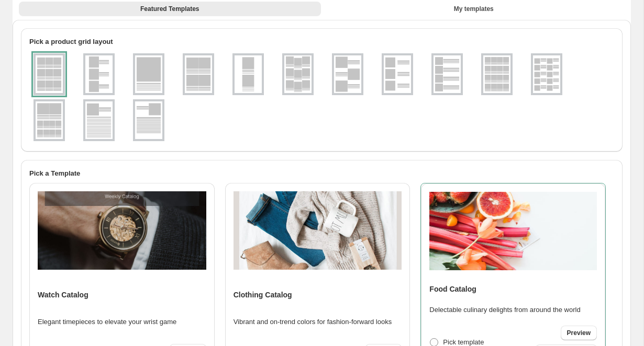  Describe the element at coordinates (170, 9) in the screenshot. I see `span: Featured Templates` at that location.